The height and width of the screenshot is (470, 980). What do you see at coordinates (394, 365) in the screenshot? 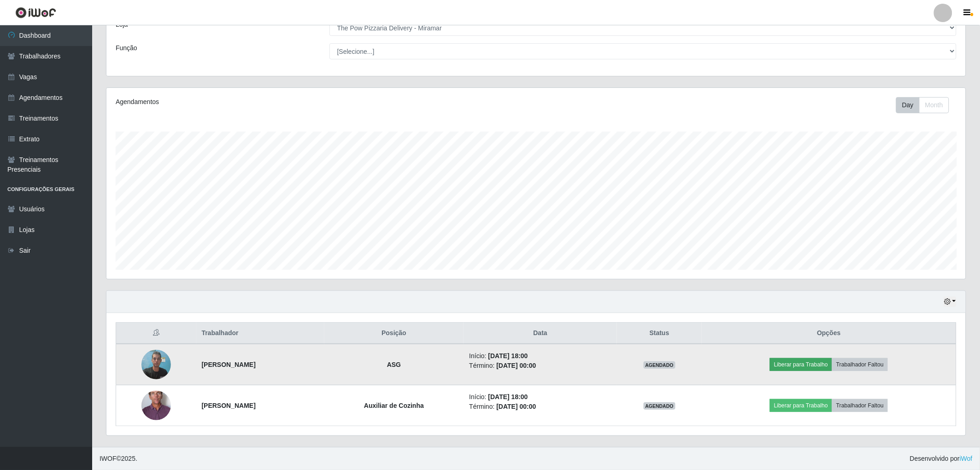
I see `strong: ASG` at bounding box center [394, 365].